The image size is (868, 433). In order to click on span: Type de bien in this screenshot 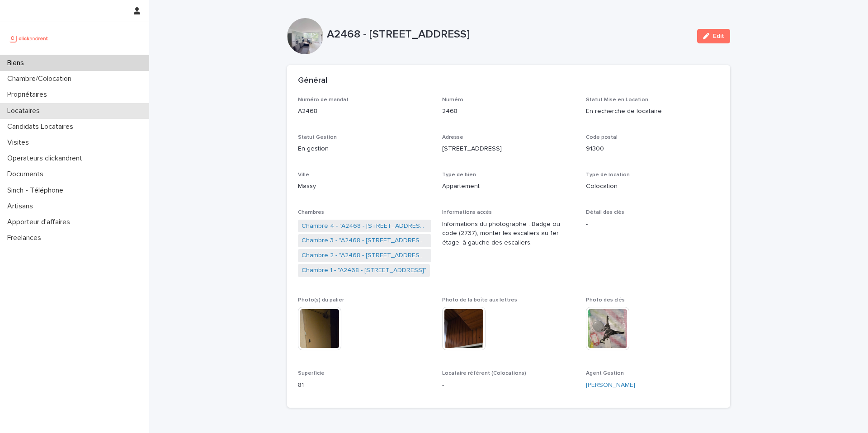, I will do `click(459, 175)`.